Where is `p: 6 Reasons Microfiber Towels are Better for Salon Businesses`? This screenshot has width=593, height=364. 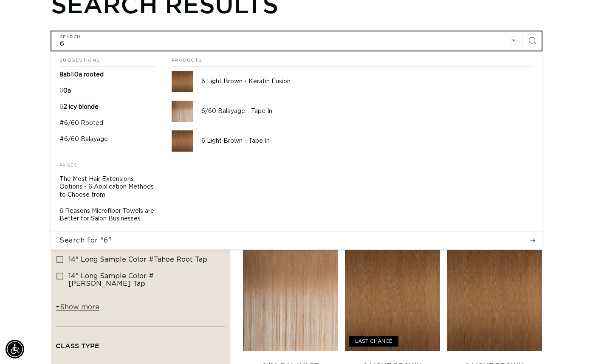 p: 6 Reasons Microfiber Towels are Better for Salon Businesses is located at coordinates (107, 215).